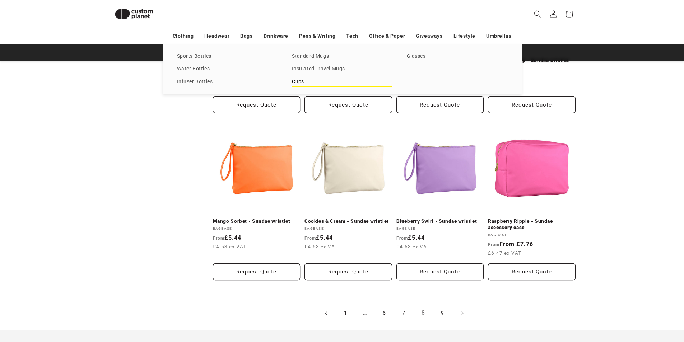  Describe the element at coordinates (257, 221) in the screenshot. I see `a: Mango Sorbet - Sundae wristlet` at that location.